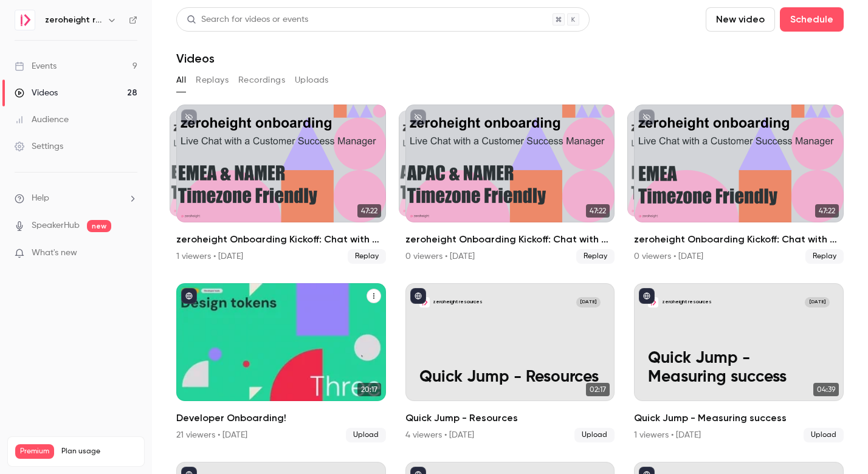 This screenshot has height=474, width=868. What do you see at coordinates (826, 389) in the screenshot?
I see `span: 04:39` at bounding box center [826, 389].